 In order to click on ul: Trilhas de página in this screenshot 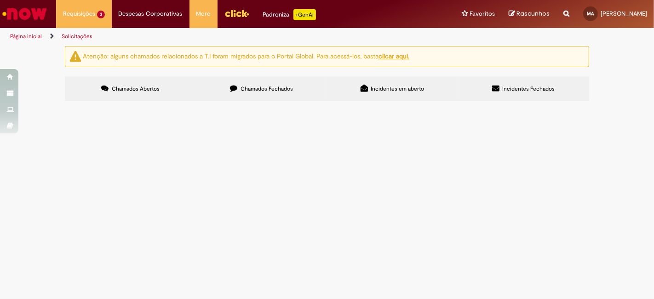, I will do `click(218, 36)`.